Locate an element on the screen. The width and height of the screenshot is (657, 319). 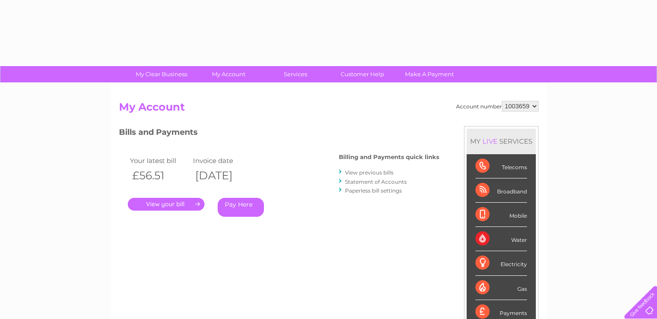
h2: My Account is located at coordinates (329, 109).